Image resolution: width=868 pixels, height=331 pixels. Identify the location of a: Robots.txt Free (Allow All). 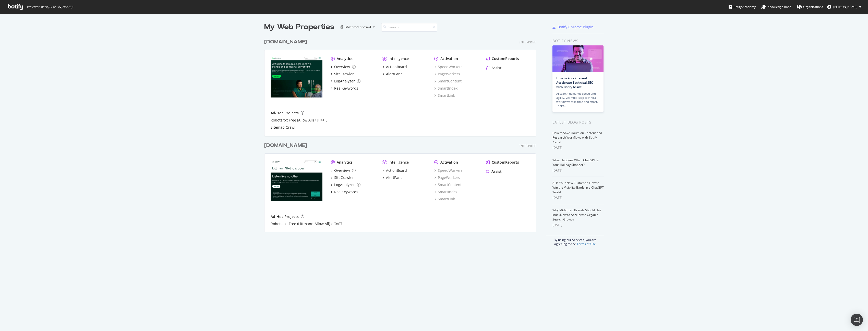
(292, 120).